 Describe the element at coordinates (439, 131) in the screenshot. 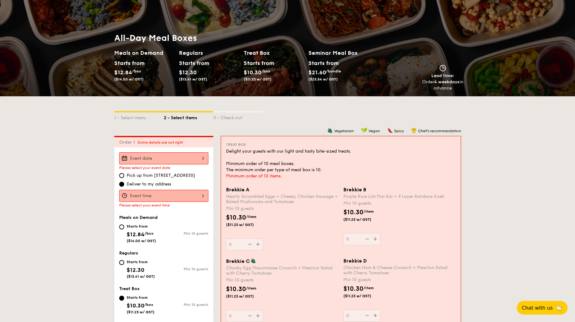

I see `span: Chef's recommendation` at that location.